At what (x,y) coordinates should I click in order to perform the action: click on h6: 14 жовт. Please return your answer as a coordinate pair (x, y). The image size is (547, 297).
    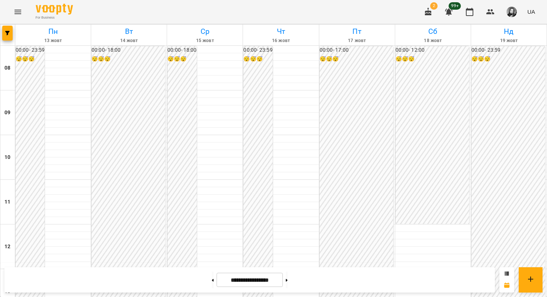
    Looking at the image, I should click on (129, 41).